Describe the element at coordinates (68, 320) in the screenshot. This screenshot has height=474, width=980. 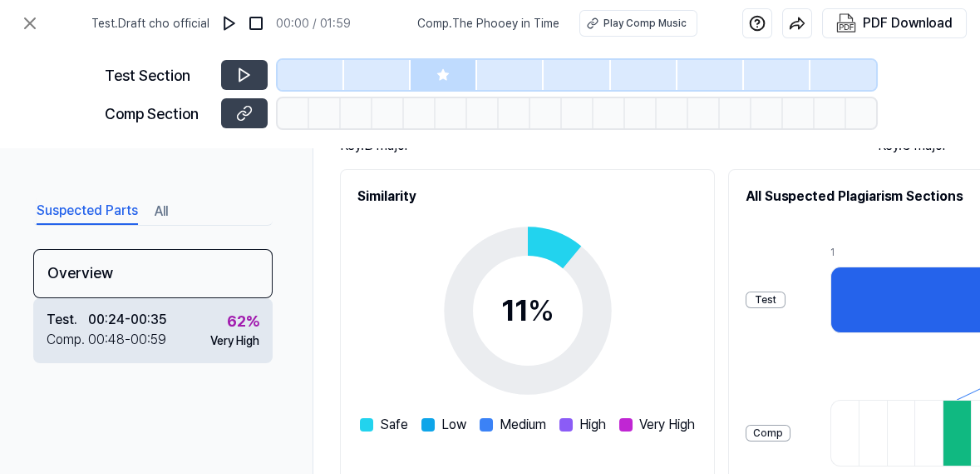
I see `div: Test .` at that location.